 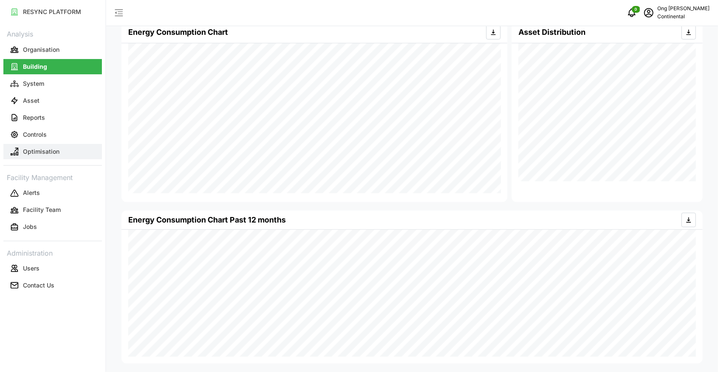 I want to click on a: Controls, so click(x=53, y=135).